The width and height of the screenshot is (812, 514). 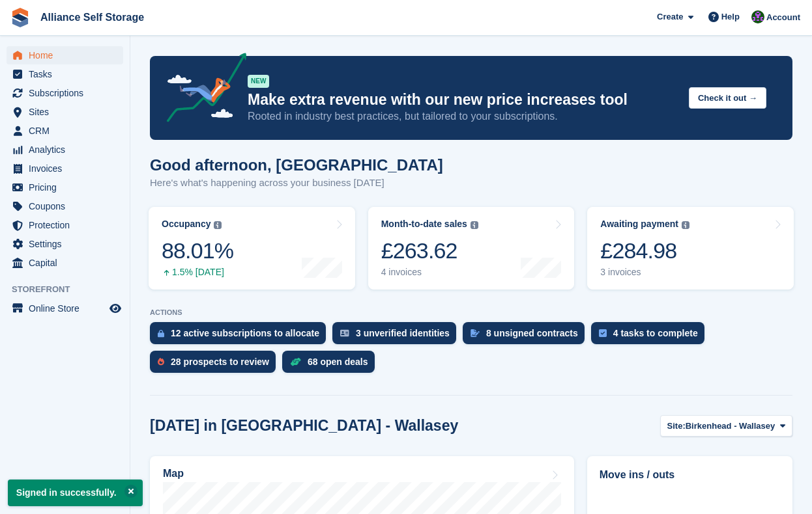 What do you see at coordinates (471, 313) in the screenshot?
I see `p: ACTIONS` at bounding box center [471, 313].